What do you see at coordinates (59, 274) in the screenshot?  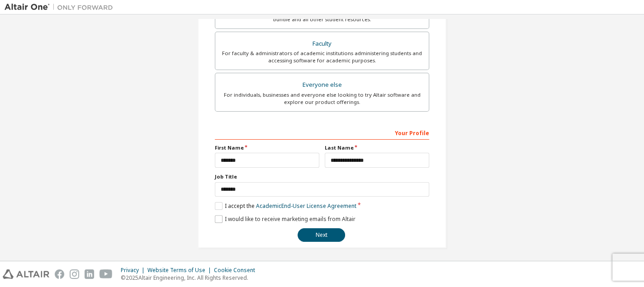 I see `img: facebook.svg` at bounding box center [59, 274].